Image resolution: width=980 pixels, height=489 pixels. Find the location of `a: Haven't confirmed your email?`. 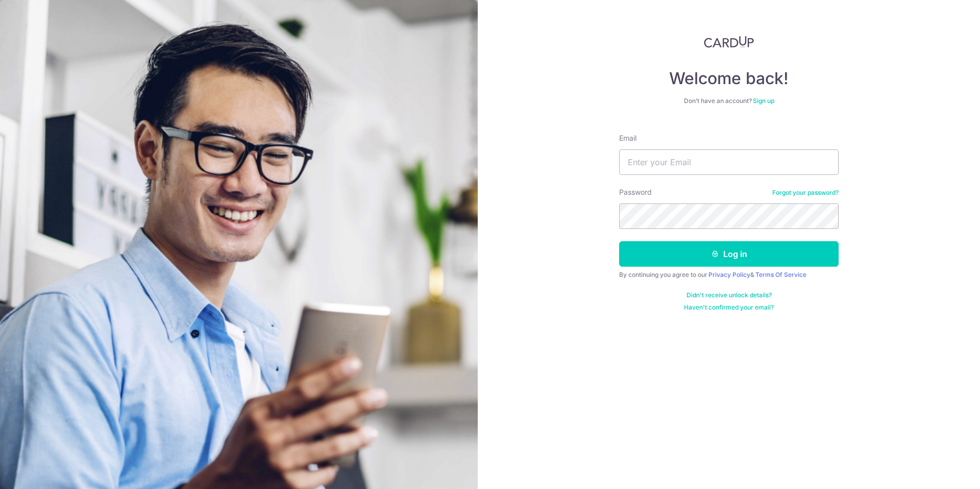

a: Haven't confirmed your email? is located at coordinates (729, 308).